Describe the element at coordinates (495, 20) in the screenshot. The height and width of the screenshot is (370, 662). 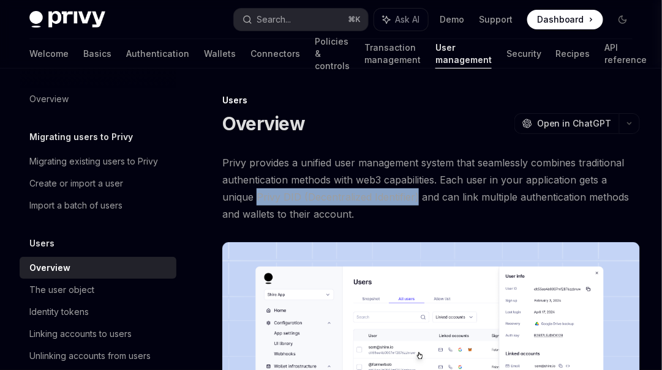
I see `a: Support` at that location.